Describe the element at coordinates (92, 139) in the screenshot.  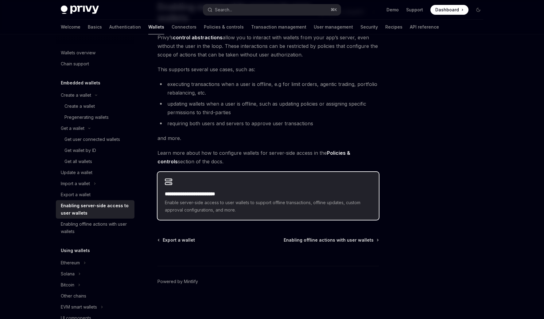
I see `div: Get user connected wallets` at that location.